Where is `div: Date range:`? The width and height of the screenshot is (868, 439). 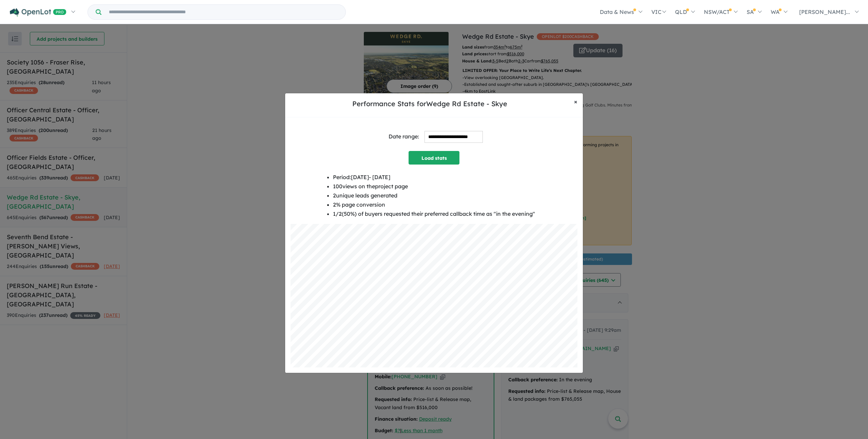 div: Date range: is located at coordinates (404, 136).